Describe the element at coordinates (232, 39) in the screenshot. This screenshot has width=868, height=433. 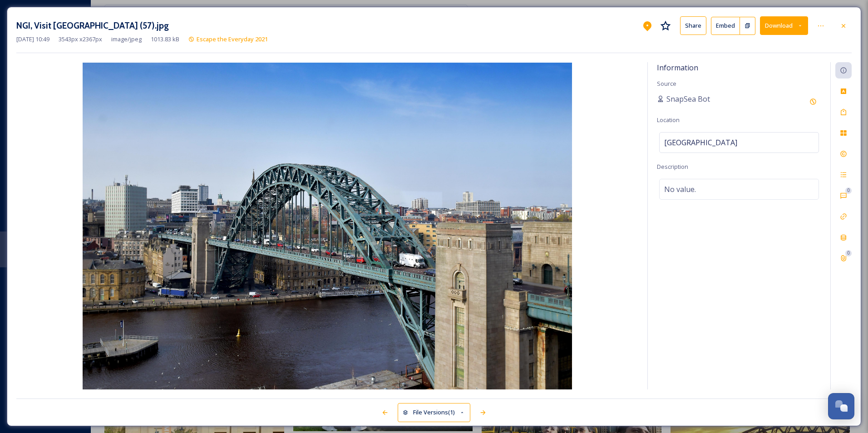
I see `span: Escape the Everyday 2021` at that location.